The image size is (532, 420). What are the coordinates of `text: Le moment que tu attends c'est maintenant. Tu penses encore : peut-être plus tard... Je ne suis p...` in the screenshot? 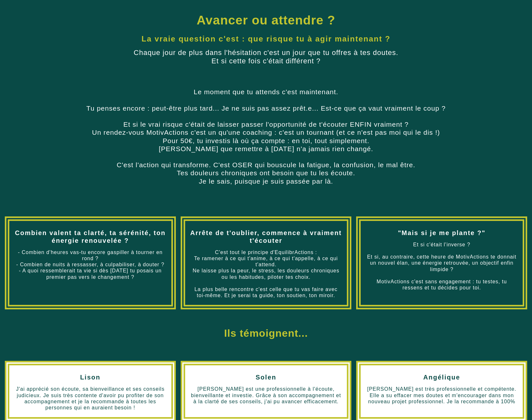 It's located at (266, 136).